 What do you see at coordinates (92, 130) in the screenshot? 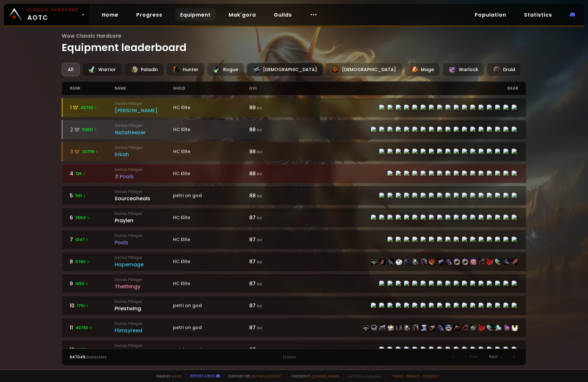
I see `div: 2` at bounding box center [92, 130].